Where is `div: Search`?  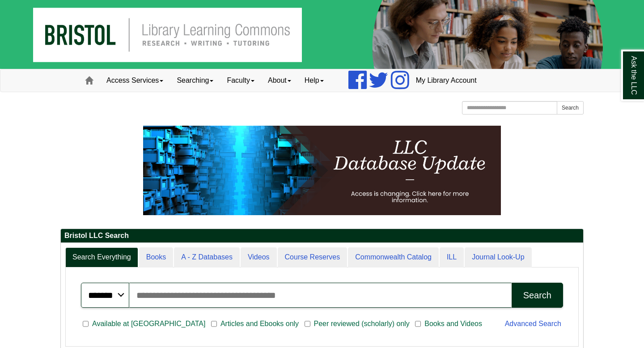 div: Search is located at coordinates (537, 295).